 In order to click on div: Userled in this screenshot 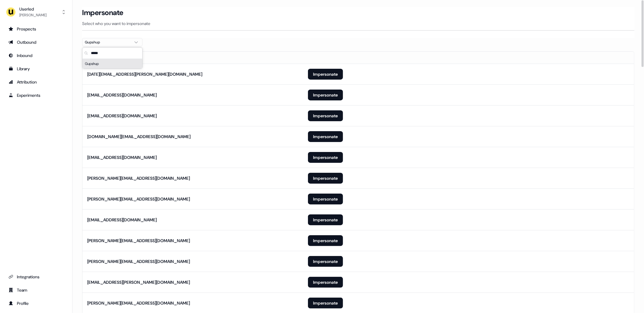, I will do `click(33, 9)`.